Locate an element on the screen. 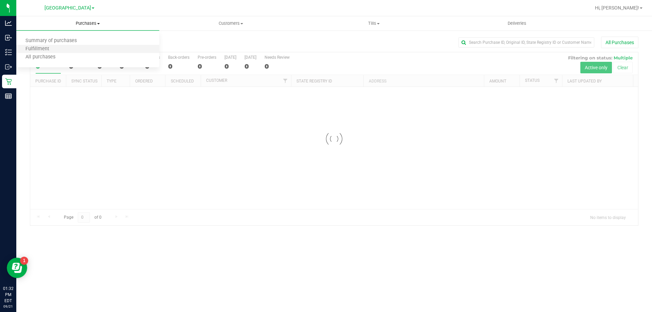 This screenshot has height=312, width=652. a: Purchases Summary of purchases Fulfillment All purchases is located at coordinates (88, 23).